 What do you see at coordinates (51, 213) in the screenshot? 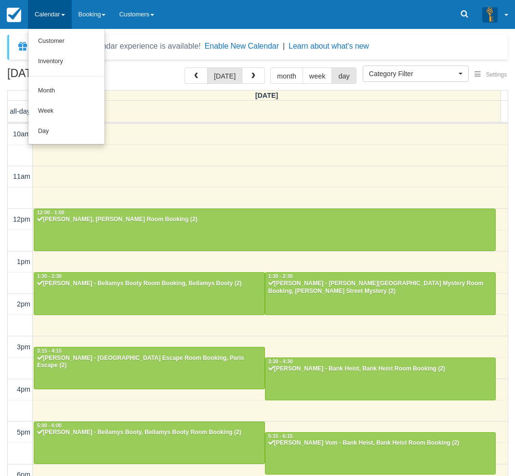
I see `span: 12:00 - 1:00` at bounding box center [51, 213].